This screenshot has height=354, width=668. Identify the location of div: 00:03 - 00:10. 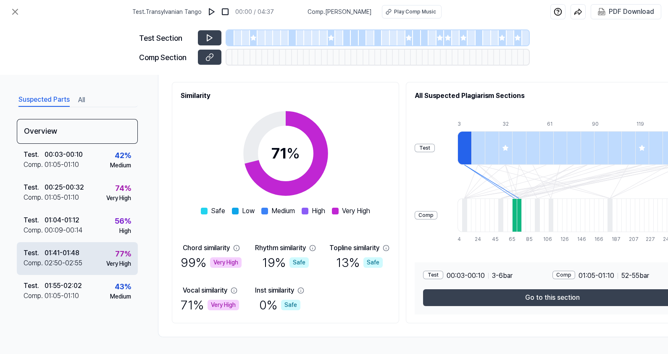
(63, 155).